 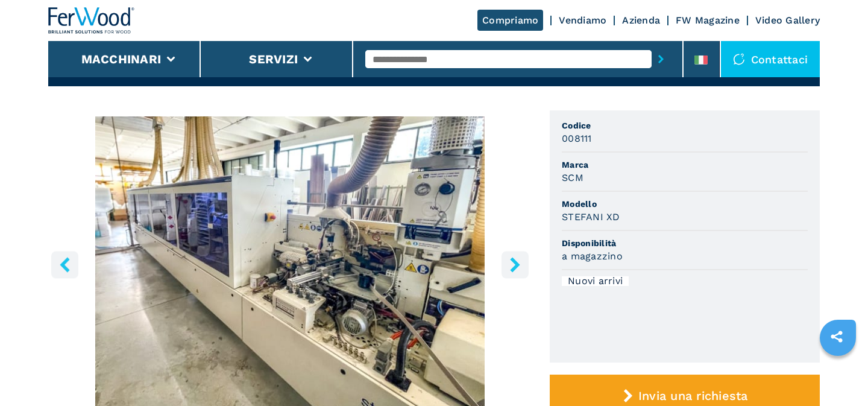 What do you see at coordinates (685, 165) in the screenshot?
I see `span: Marca` at bounding box center [685, 165].